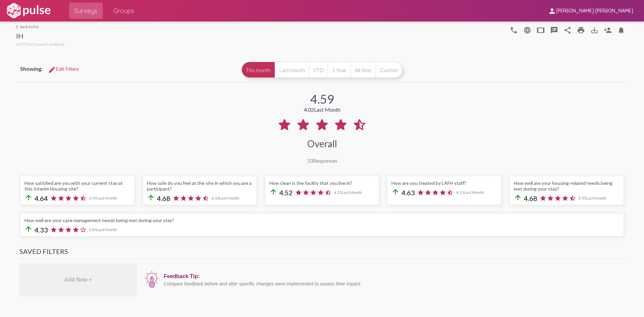  What do you see at coordinates (594, 30) in the screenshot?
I see `mat-icon: Download` at bounding box center [594, 30].